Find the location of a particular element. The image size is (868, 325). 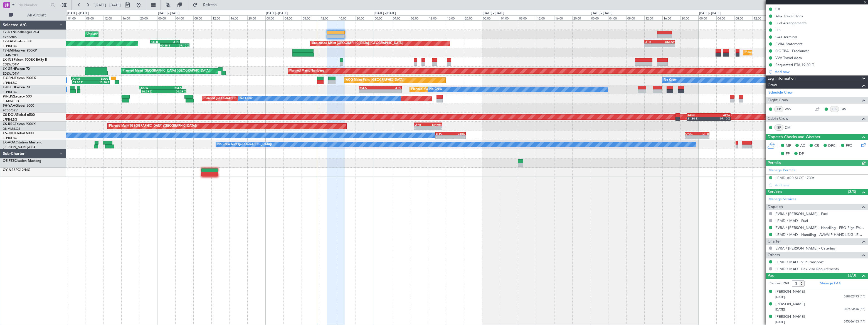

button: Refresh is located at coordinates (207, 5).